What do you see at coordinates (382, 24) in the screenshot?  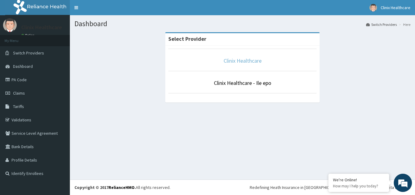 I see `a: Switch Providers` at bounding box center [382, 24].